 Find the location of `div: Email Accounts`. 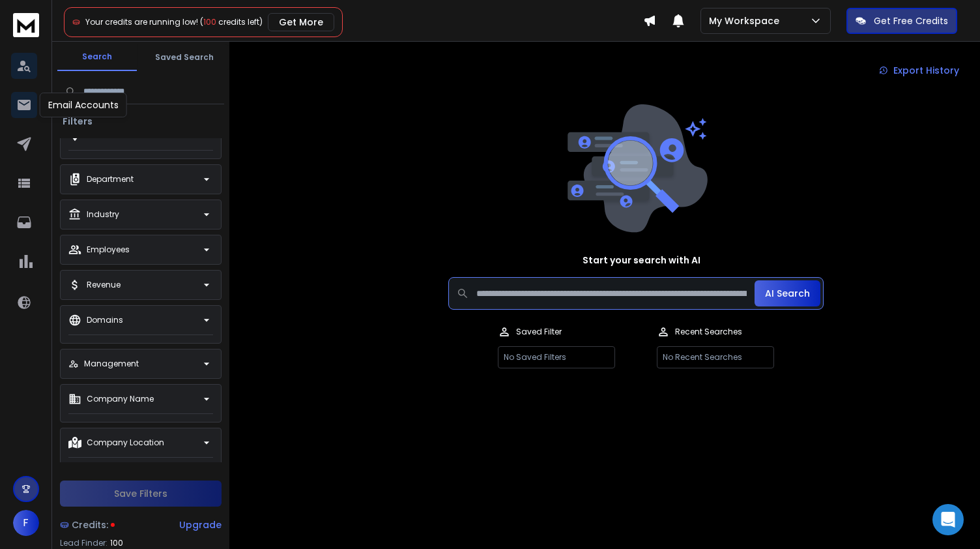

div: Email Accounts is located at coordinates (84, 105).